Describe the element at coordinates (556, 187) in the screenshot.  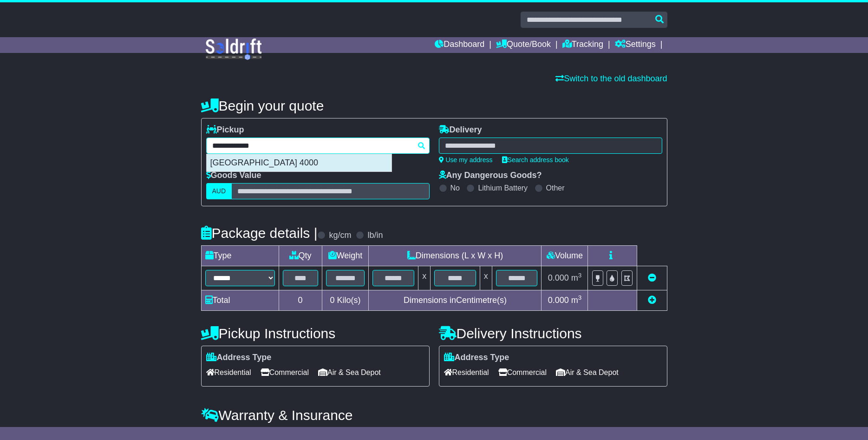
I see `label: Other` at that location.